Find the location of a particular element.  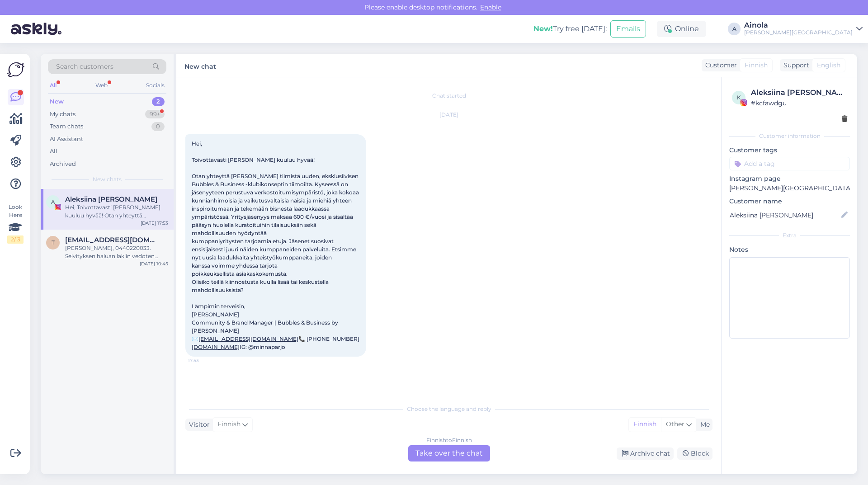

img: Askly Logo is located at coordinates (16, 69).